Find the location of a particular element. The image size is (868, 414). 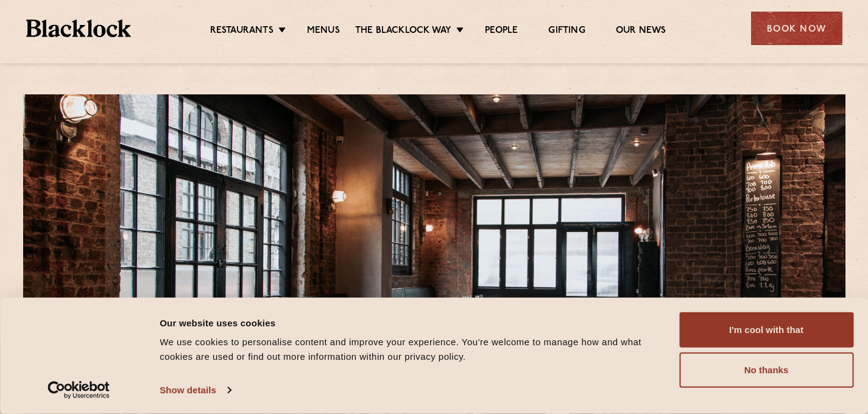

img: BL_Textured_Logo-footer-cropped.svg is located at coordinates (79, 28).